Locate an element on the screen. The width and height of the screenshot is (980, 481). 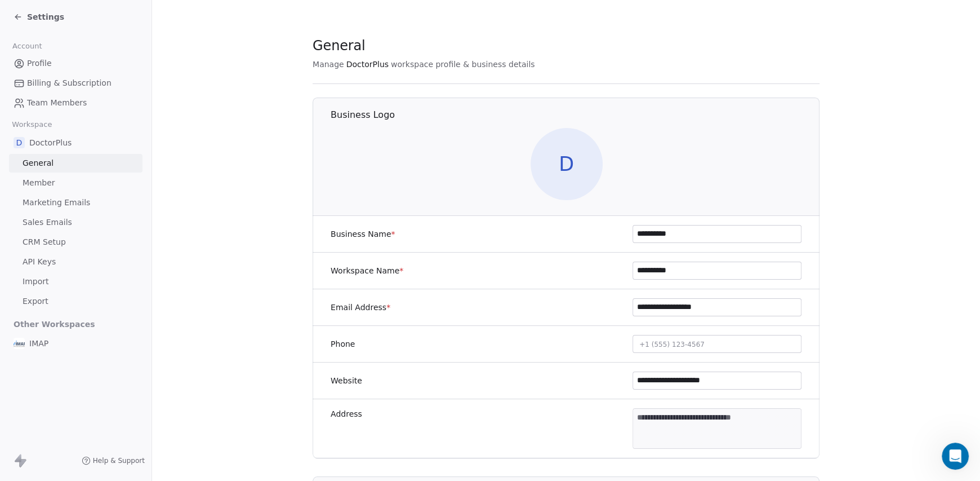
button: +1 (555) 123-4567 is located at coordinates (717, 344).